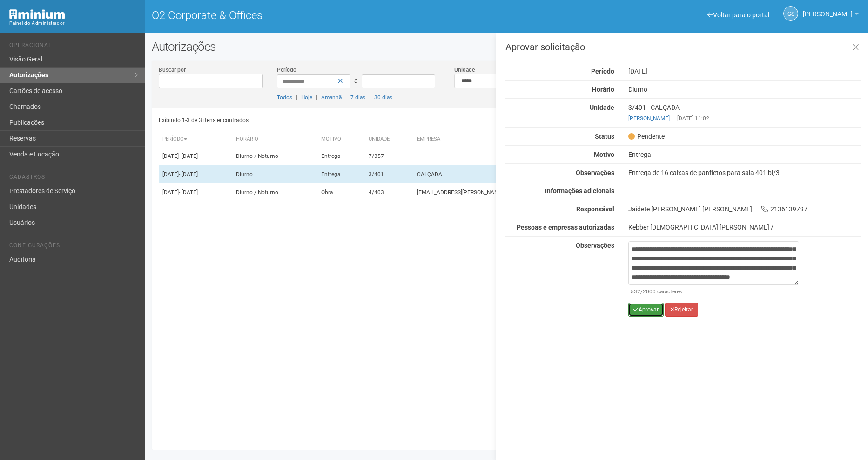  What do you see at coordinates (530, 140) in the screenshot?
I see `th: Empresa` at bounding box center [530, 140].